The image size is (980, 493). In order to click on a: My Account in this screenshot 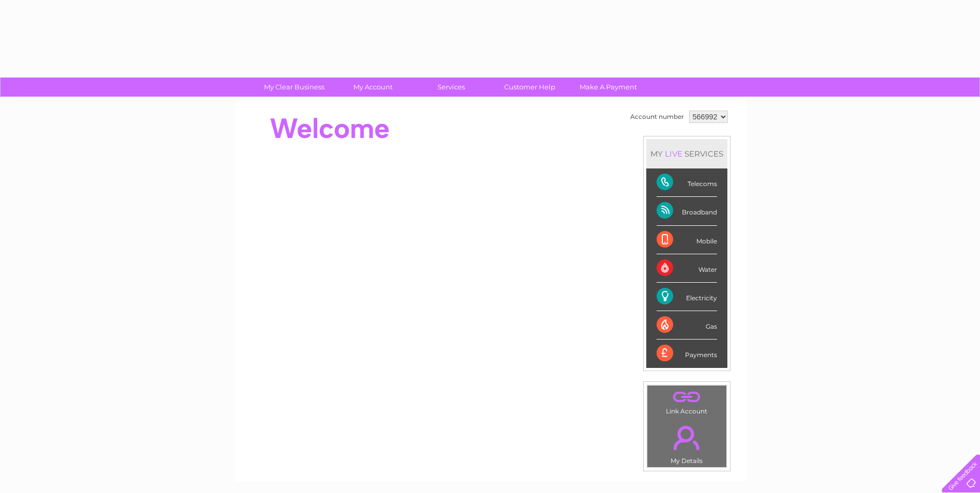, I will do `click(372, 87)`.